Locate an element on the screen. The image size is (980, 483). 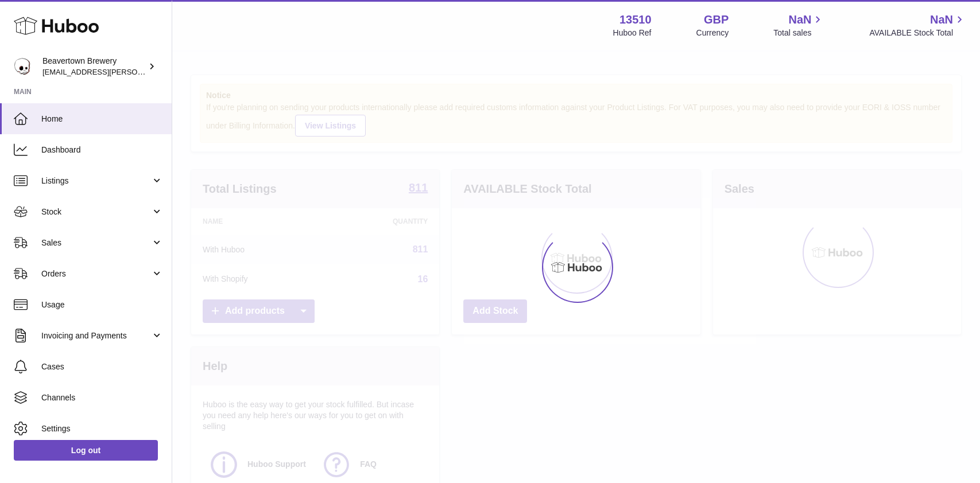
div: Currency is located at coordinates (713, 32).